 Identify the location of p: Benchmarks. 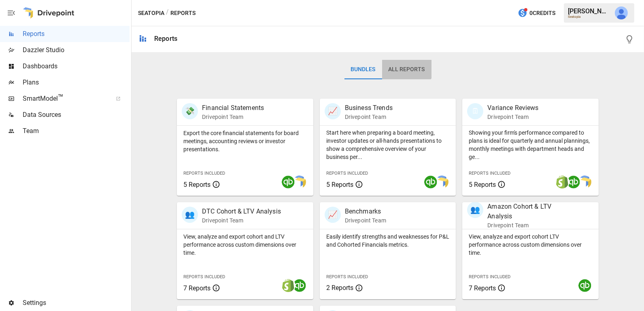
(365, 211).